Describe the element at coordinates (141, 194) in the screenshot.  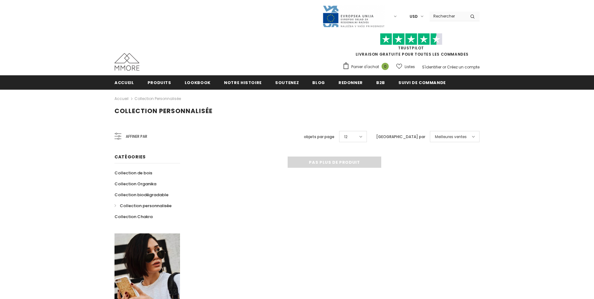
I see `a: Collection biodégradable` at that location.